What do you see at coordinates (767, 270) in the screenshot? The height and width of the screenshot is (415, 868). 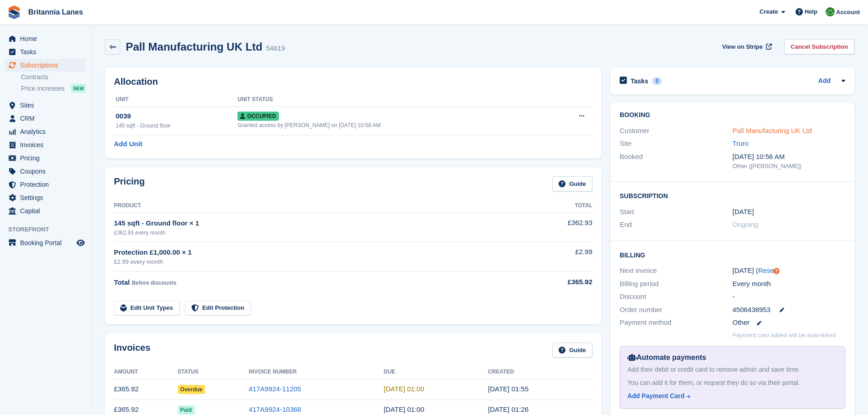 I see `a: Reset` at bounding box center [767, 270].